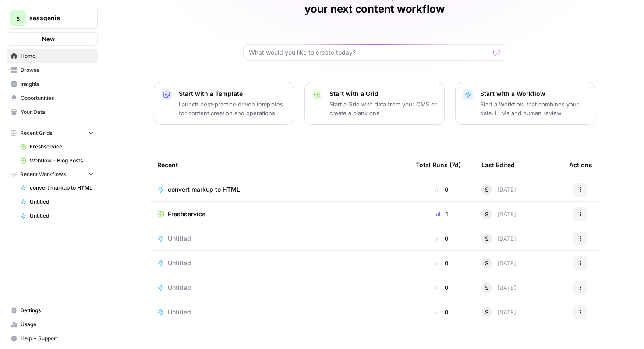  Describe the element at coordinates (36, 133) in the screenshot. I see `span: Recent Grids` at that location.